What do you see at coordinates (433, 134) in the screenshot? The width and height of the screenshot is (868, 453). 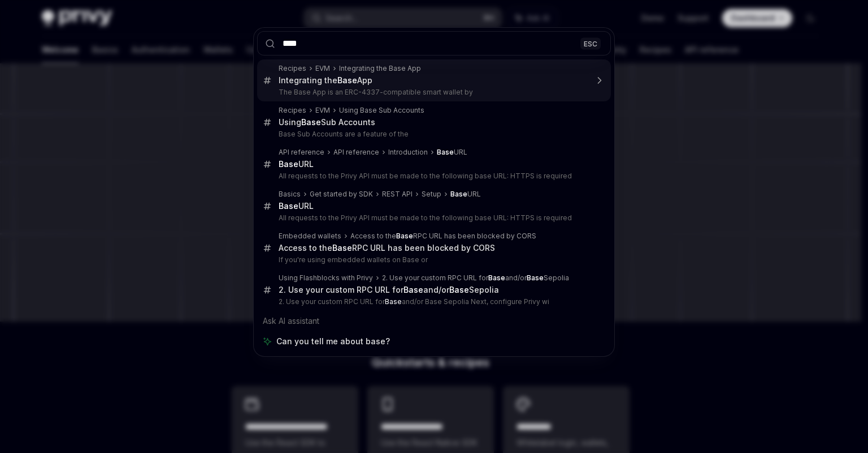 I see `p: Base Sub Accounts are a feature of the` at bounding box center [433, 134].